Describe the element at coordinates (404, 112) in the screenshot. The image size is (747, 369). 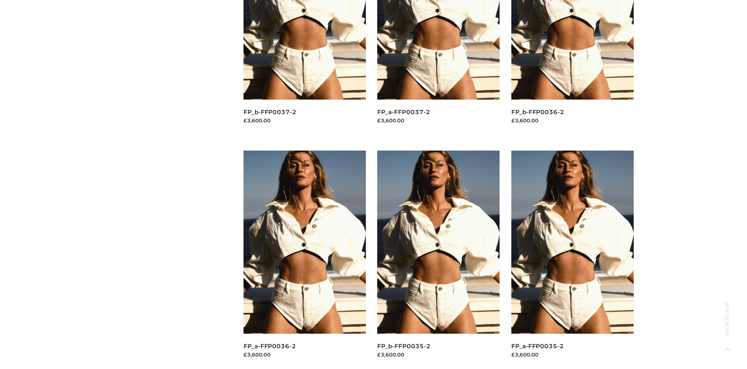
I see `a: FP_a-FFP0037-2` at that location.